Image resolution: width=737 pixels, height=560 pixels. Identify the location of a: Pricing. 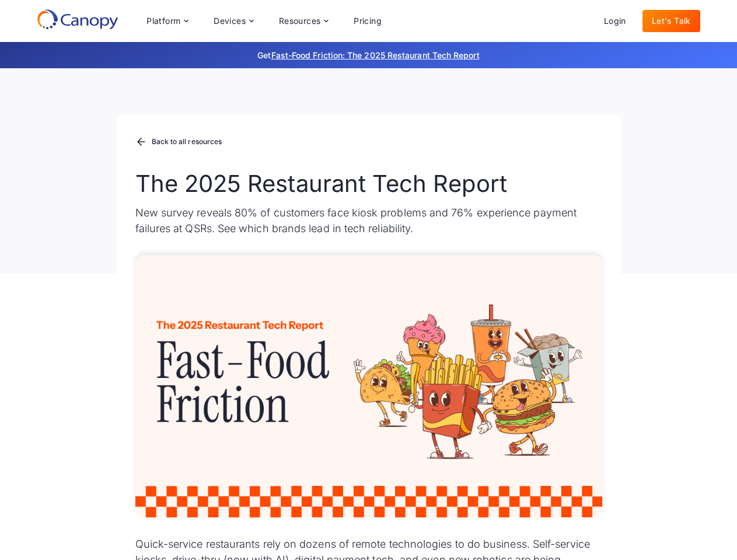
(368, 21).